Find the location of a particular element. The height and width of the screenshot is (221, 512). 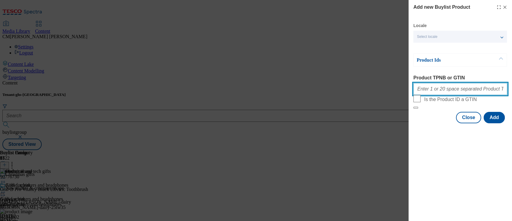

span: Select locale is located at coordinates (427, 37).